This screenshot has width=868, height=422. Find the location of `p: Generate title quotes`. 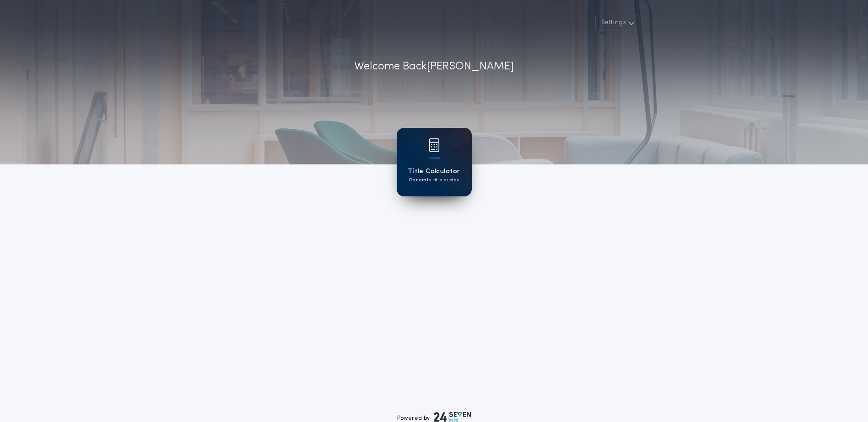

p: Generate title quotes is located at coordinates (433, 180).